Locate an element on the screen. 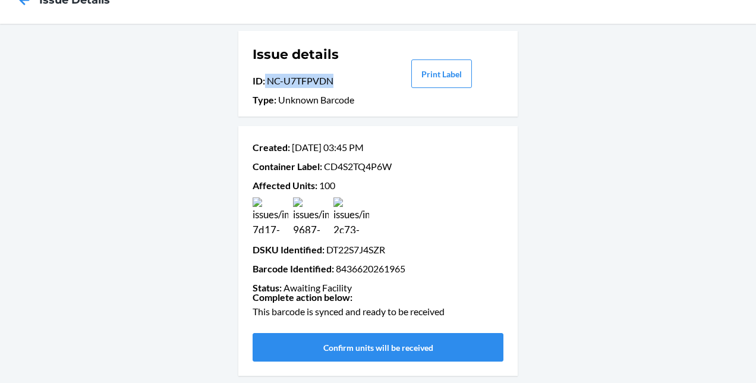  img: issues/images/d49a8827-7d17-486b-9390-80411132bf22.jpg is located at coordinates (270, 215).